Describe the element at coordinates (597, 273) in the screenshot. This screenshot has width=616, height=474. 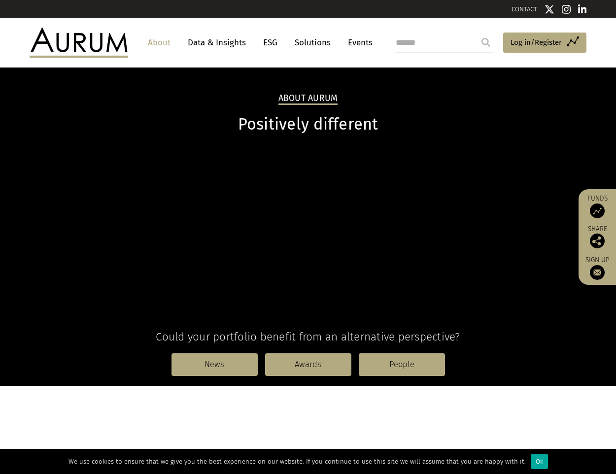
I see `img: Sign up to our newsletter` at that location.